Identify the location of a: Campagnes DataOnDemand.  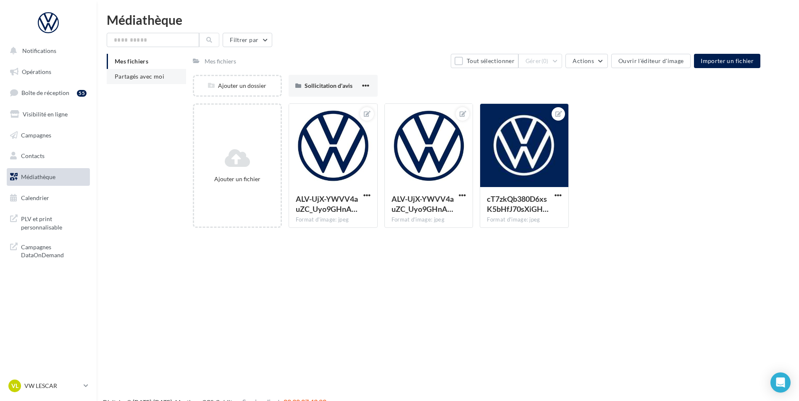
(48, 250).